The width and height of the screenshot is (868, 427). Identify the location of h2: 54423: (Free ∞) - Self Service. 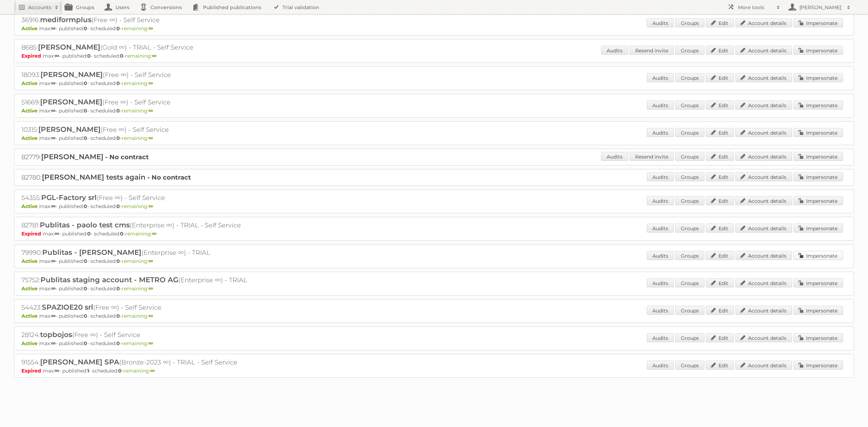
(144, 308).